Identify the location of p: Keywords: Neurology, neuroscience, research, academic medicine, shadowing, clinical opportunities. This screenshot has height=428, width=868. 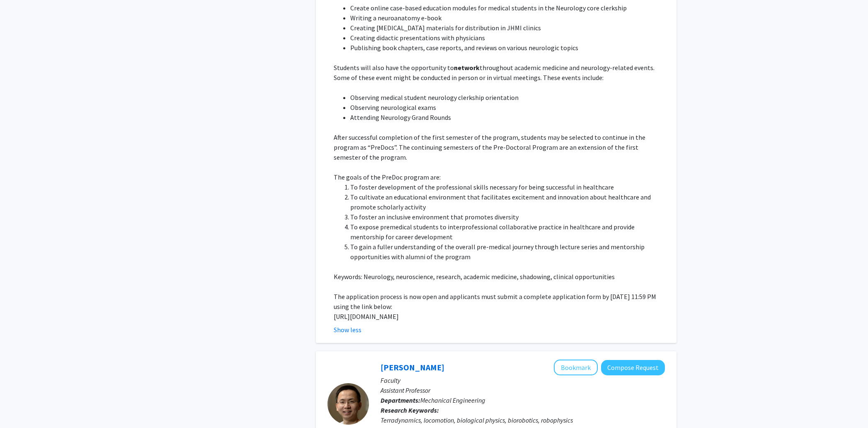
(499, 277).